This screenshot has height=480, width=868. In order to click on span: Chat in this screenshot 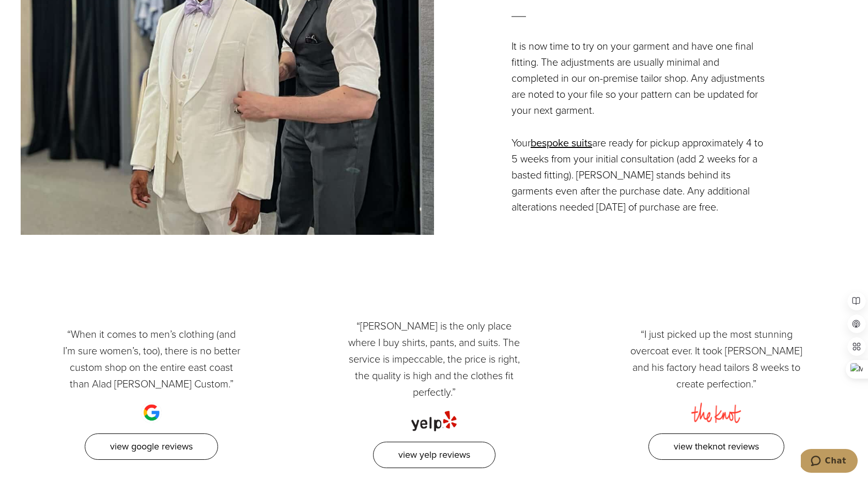, I will do `click(34, 12)`.